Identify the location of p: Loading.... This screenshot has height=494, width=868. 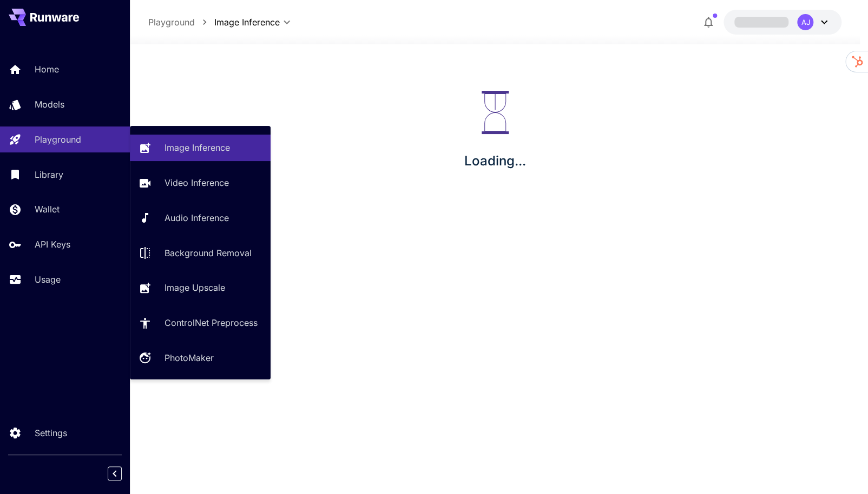
(495, 161).